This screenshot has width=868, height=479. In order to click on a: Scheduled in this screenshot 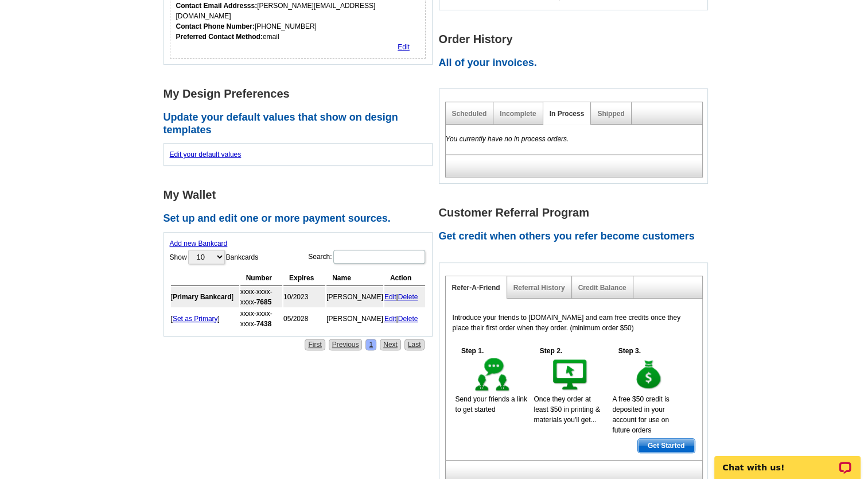, I will do `click(469, 114)`.